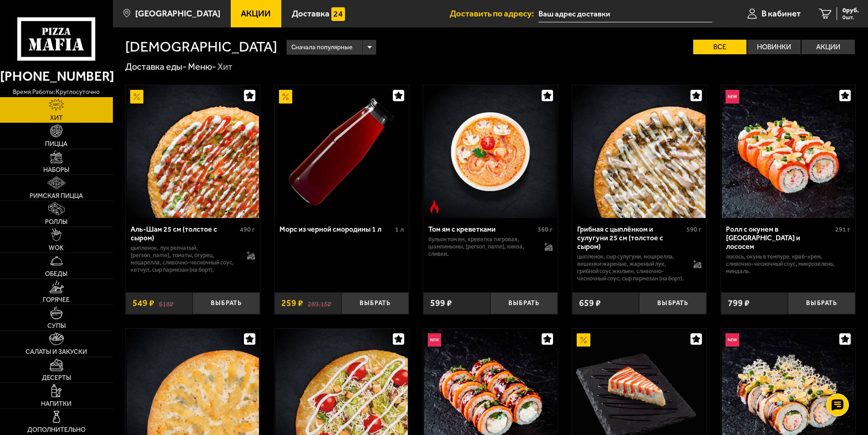 The width and height of the screenshot is (868, 435). Describe the element at coordinates (56, 144) in the screenshot. I see `span: Пицца` at that location.